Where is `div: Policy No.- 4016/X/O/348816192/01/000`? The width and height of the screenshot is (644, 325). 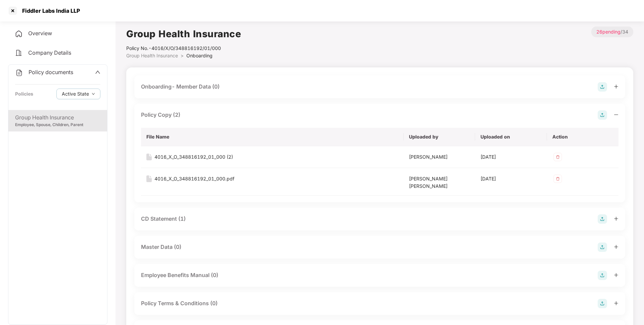
div: Policy No.- 4016/X/O/348816192/01/000 is located at coordinates (184, 48).